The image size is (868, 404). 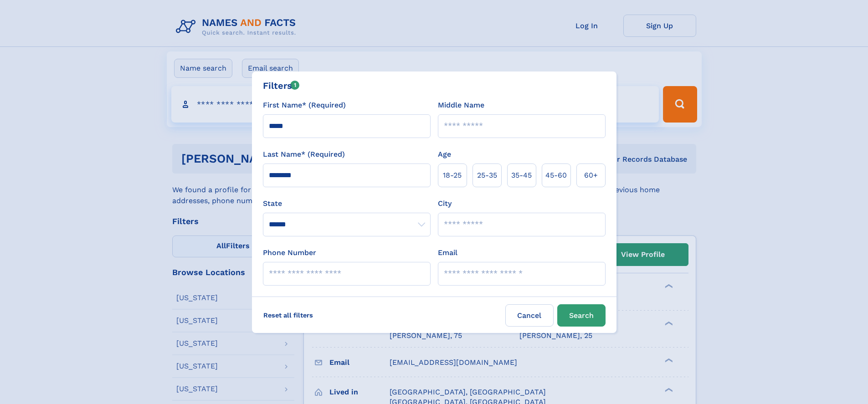 What do you see at coordinates (281, 86) in the screenshot?
I see `div: Filters` at bounding box center [281, 86].